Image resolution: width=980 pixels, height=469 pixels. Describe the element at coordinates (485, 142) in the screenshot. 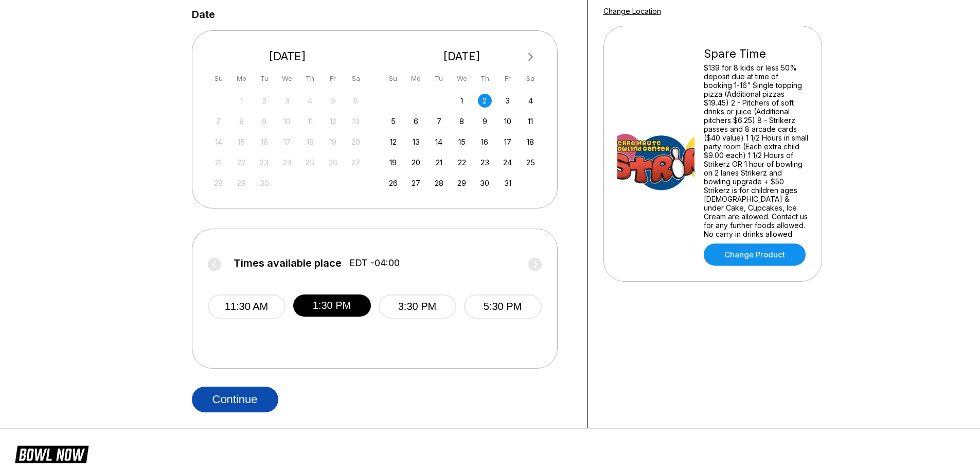

I see `div: Choose Thursday, October 16th, 2025` at that location.